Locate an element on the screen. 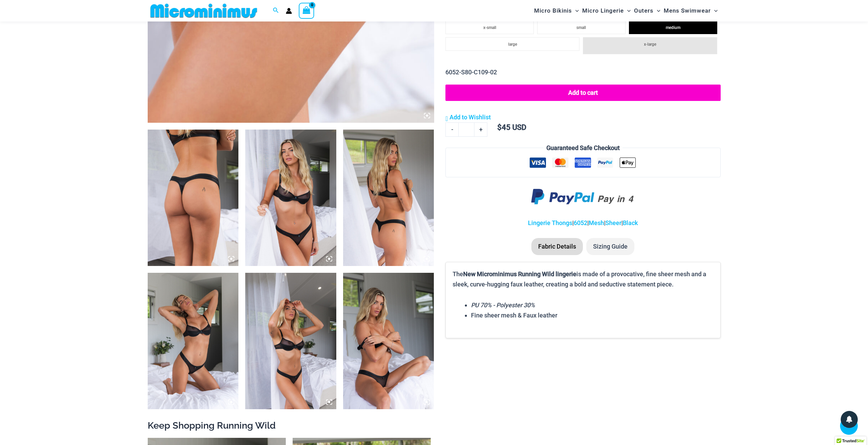 The height and width of the screenshot is (445, 868). span: small is located at coordinates (581, 28).